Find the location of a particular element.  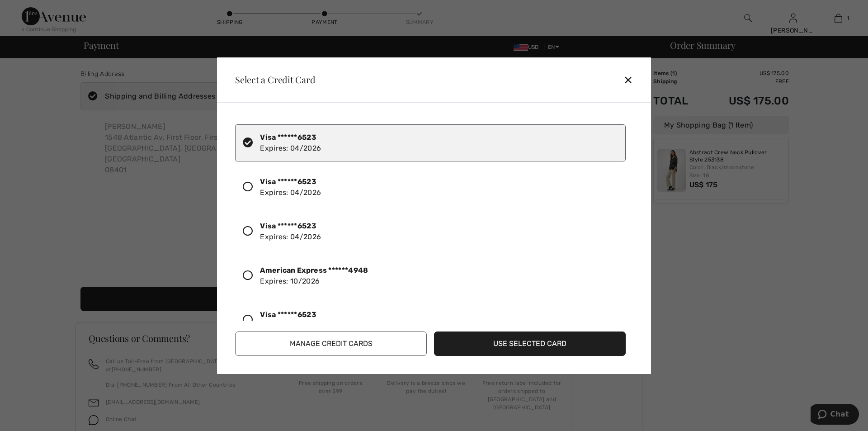

div: Select a Credit Card is located at coordinates (272, 80).